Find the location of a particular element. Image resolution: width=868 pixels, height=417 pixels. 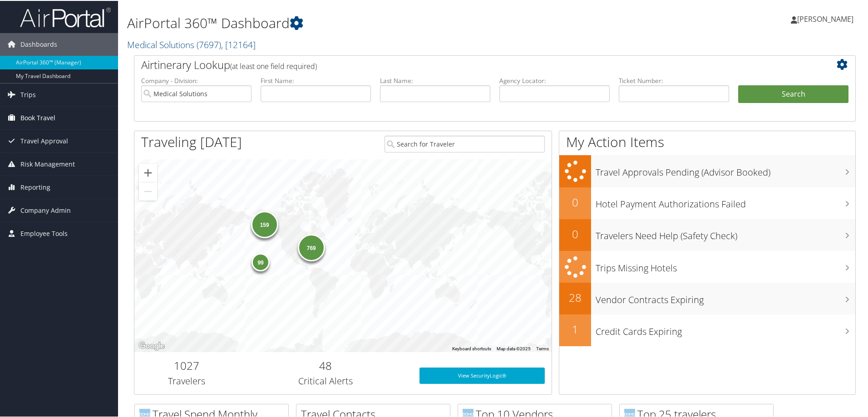

h2: 48 is located at coordinates (325, 365).